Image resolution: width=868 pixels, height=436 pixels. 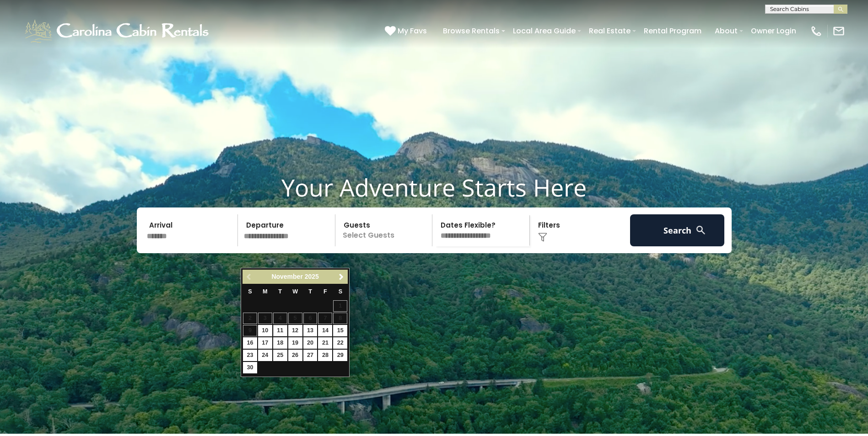 What do you see at coordinates (677, 230) in the screenshot?
I see `button: Search` at bounding box center [677, 230].